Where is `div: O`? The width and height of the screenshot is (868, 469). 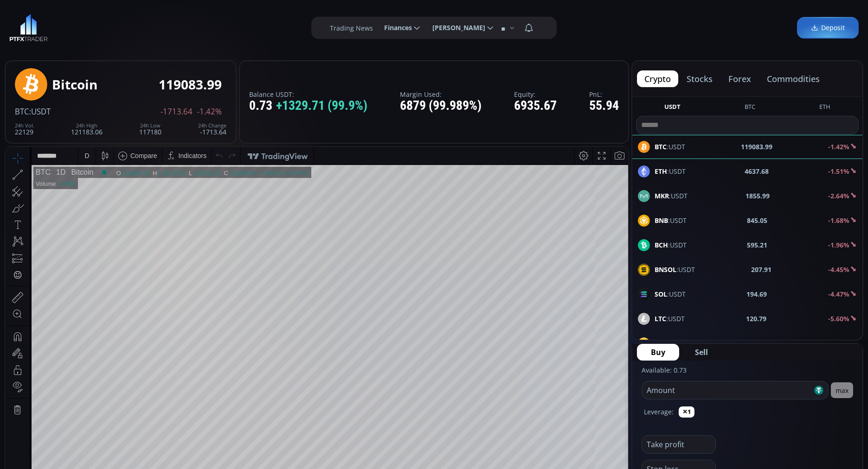
div: O is located at coordinates (113, 26).